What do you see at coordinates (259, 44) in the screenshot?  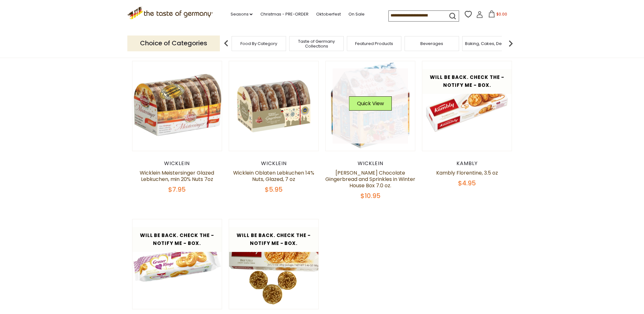 I see `span: Food By Category` at bounding box center [259, 44].